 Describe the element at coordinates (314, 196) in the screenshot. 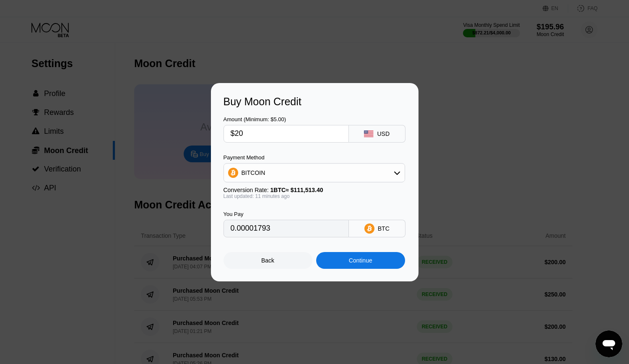

I see `div: Last updated: 11 minutes ago` at that location.